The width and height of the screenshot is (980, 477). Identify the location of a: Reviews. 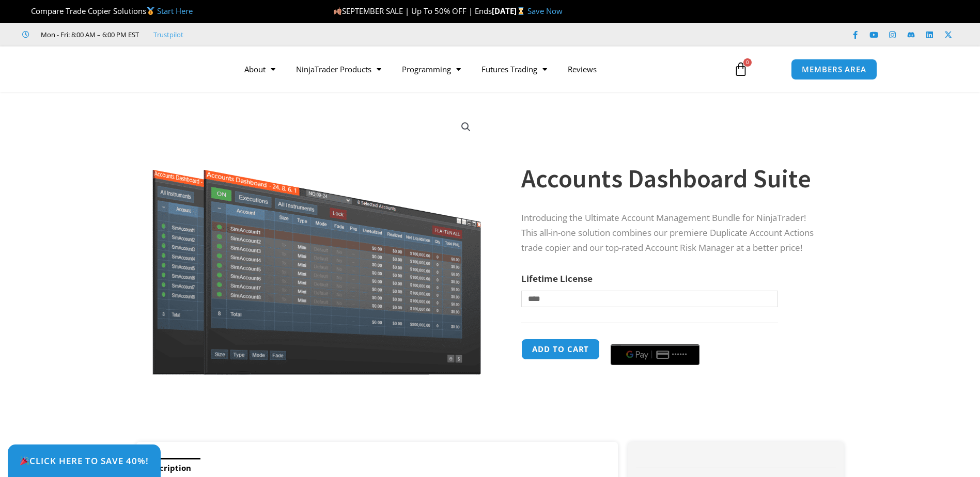
(582, 70).